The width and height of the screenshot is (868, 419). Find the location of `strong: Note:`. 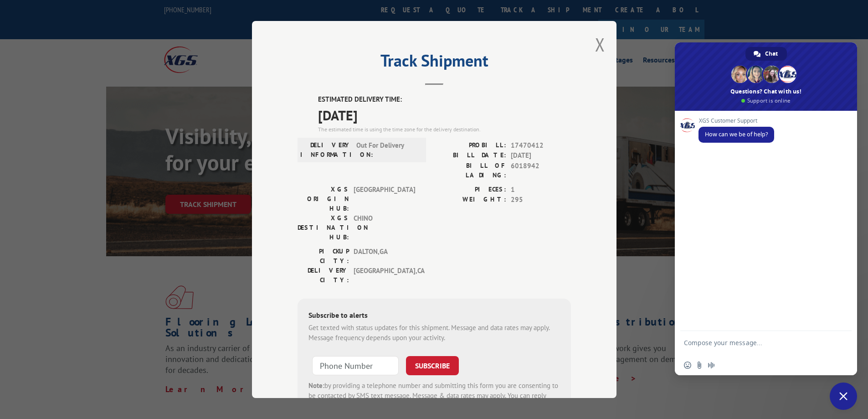

strong: Note: is located at coordinates (316, 385).